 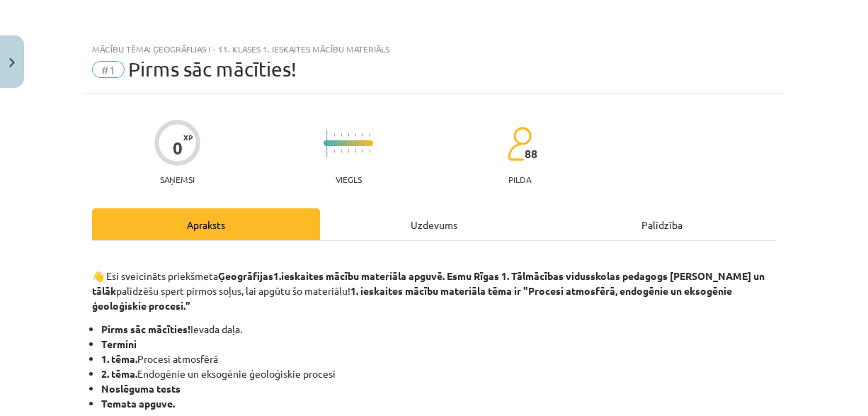 I want to click on p: Viegls, so click(x=348, y=179).